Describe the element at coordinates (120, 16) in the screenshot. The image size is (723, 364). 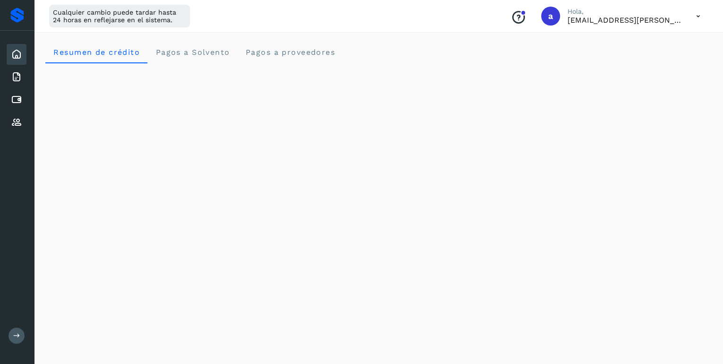
I see `div: Cualquier cambio puede tardar hasta 24 horas en reflejarse en el sistema.` at that location.